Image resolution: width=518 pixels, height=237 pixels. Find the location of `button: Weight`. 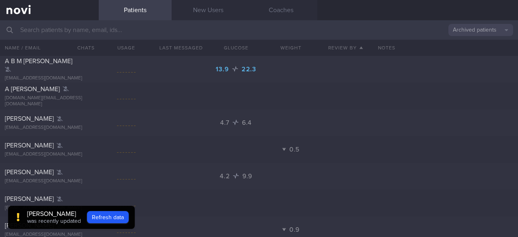

button: Weight is located at coordinates (291, 48).